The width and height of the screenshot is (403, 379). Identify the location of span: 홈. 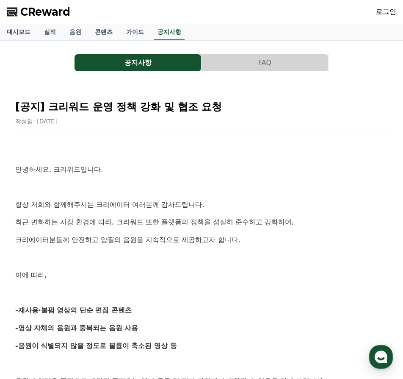
(29, 285).